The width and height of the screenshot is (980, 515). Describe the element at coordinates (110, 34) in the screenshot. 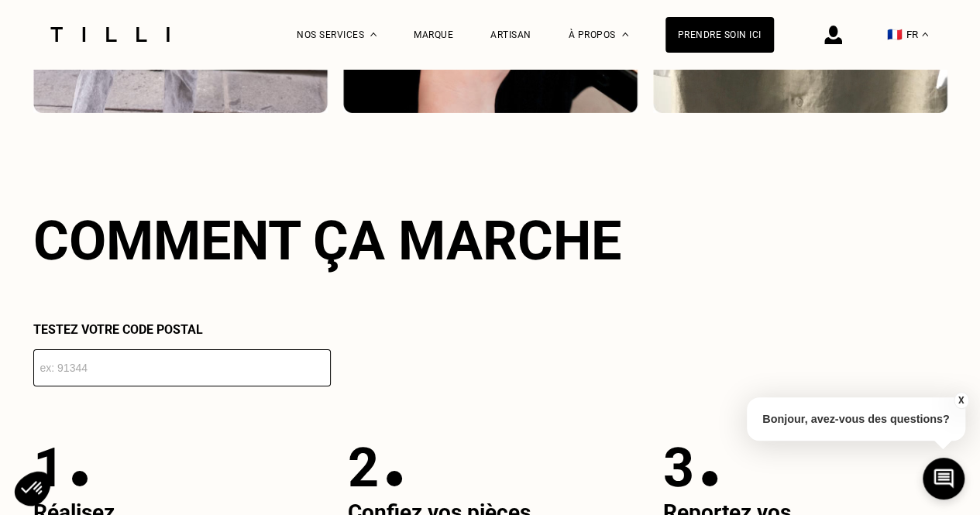

I see `a: Logo du service de couturière Tilli` at that location.